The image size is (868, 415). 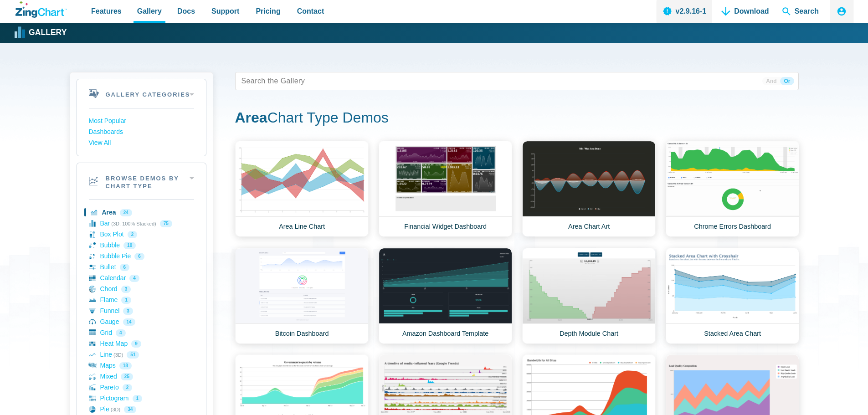 What do you see at coordinates (589, 189) in the screenshot?
I see `a: Area Chart Art` at bounding box center [589, 189].